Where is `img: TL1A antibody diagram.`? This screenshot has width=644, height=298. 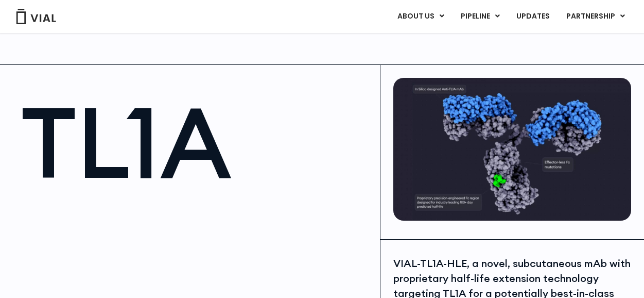
img: TL1A antibody diagram. is located at coordinates (512, 149).